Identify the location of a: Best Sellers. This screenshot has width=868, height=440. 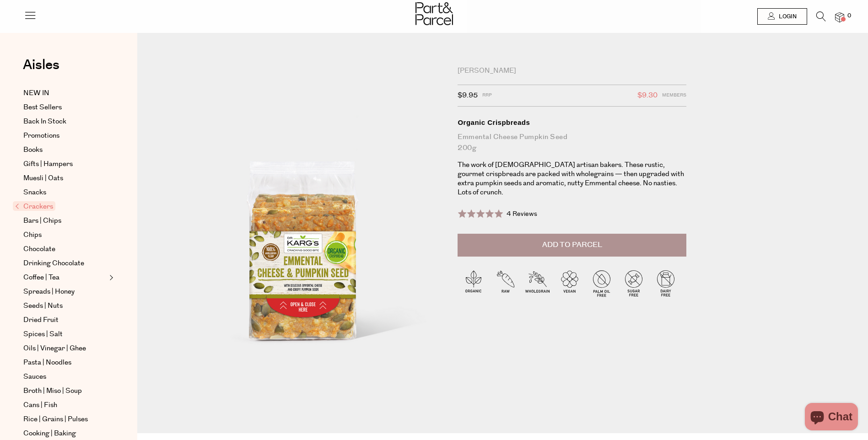
(65, 107).